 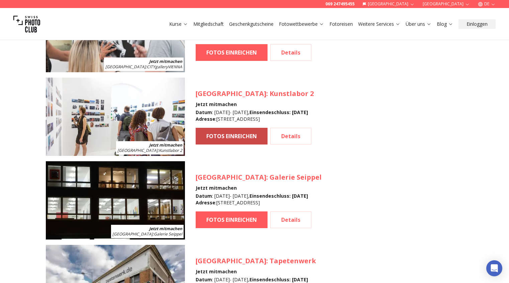 What do you see at coordinates (340, 4) in the screenshot?
I see `a: 069 247495455` at bounding box center [340, 4].